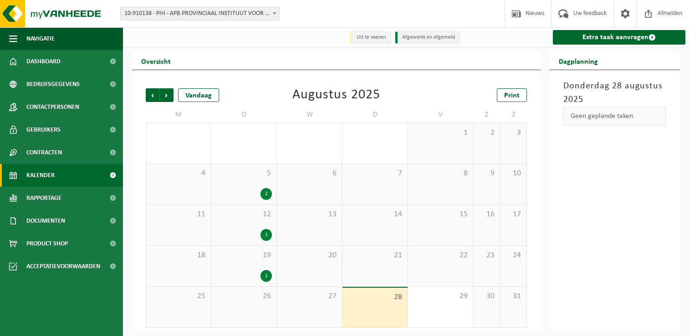 This screenshot has width=689, height=336. Describe the element at coordinates (63, 267) in the screenshot. I see `span: Acceptatievoorwaarden` at that location.